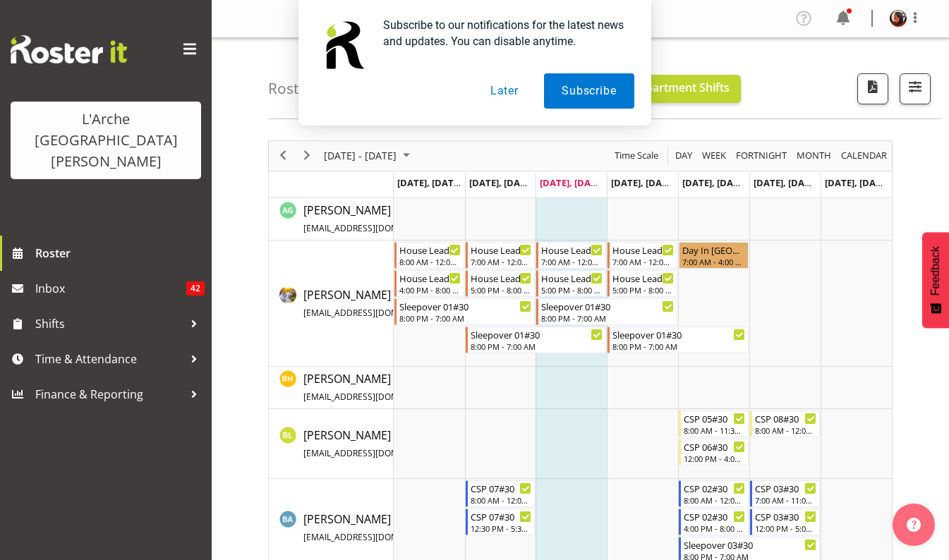 This screenshot has height=560, width=949. Describe the element at coordinates (368, 156) in the screenshot. I see `div: October 06 - 12, 2025` at that location.